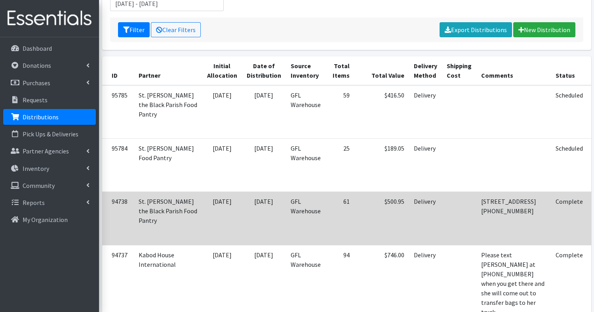 Image resolution: width=594 pixels, height=312 pixels. What do you see at coordinates (459, 70) in the screenshot?
I see `th: Shipping Cost` at bounding box center [459, 70].